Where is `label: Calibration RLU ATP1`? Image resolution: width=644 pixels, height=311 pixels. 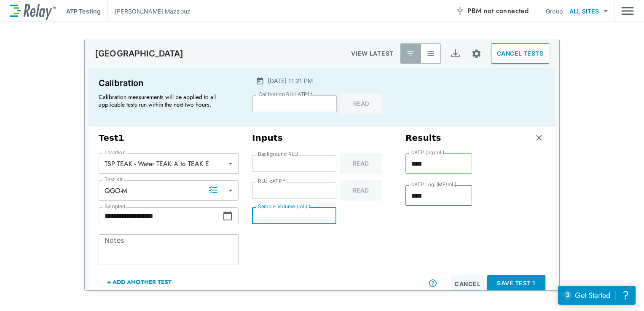
label: Calibration RLU ATP1 is located at coordinates (285, 94).